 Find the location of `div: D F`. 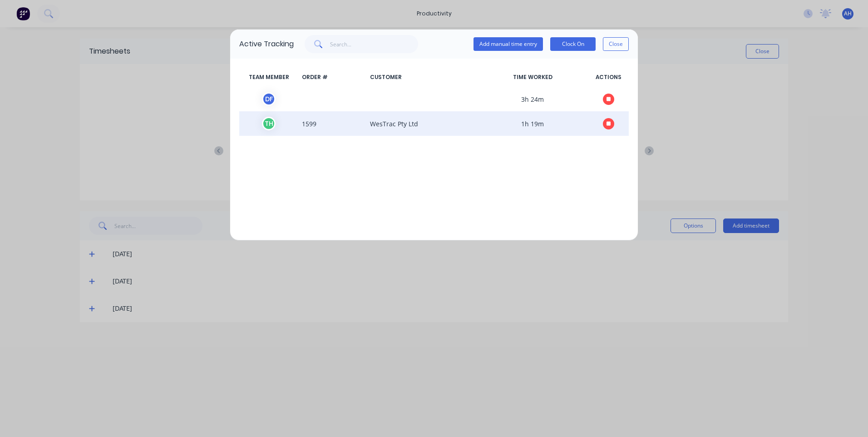

div: D F is located at coordinates (269, 99).